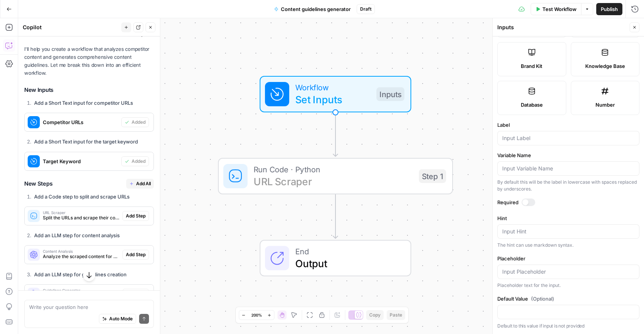  Describe the element at coordinates (335, 94) in the screenshot. I see `div: WorkflowSet InputsInputs` at that location.